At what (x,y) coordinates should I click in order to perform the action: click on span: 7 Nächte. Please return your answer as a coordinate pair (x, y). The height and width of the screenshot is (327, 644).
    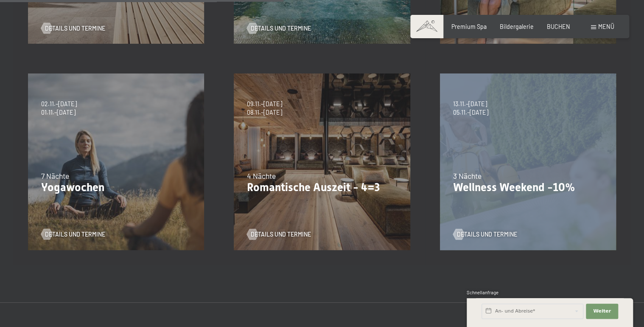
    Looking at the image, I should click on (55, 176).